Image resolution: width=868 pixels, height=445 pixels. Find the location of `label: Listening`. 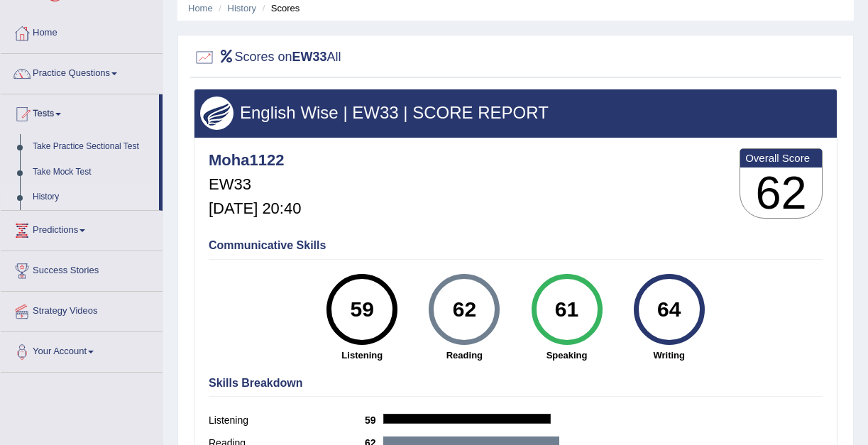

label: Listening is located at coordinates (287, 420).